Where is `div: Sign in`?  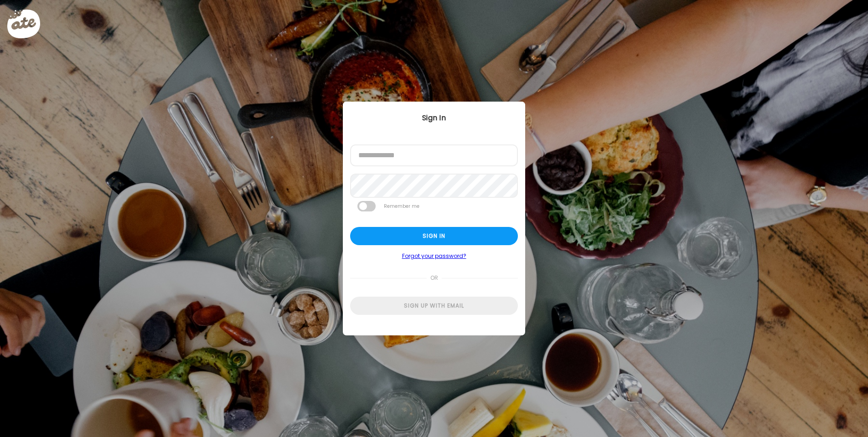
div: Sign in is located at coordinates (434, 236).